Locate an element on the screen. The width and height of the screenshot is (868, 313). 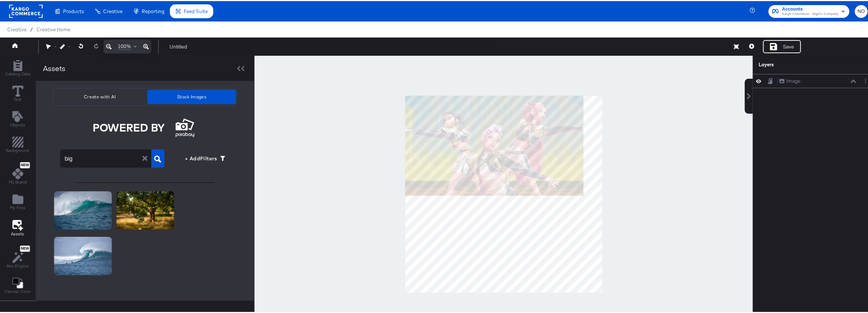
button: Stock Images is located at coordinates (192, 96).